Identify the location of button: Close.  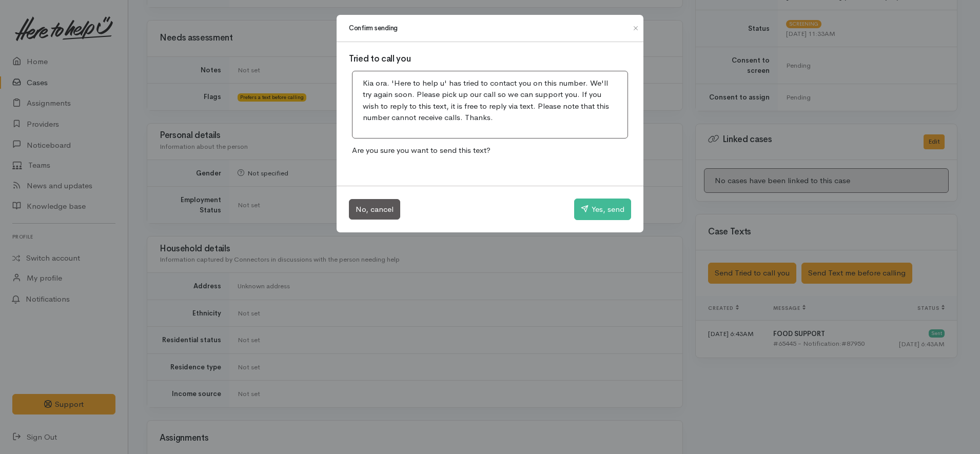
(635, 28).